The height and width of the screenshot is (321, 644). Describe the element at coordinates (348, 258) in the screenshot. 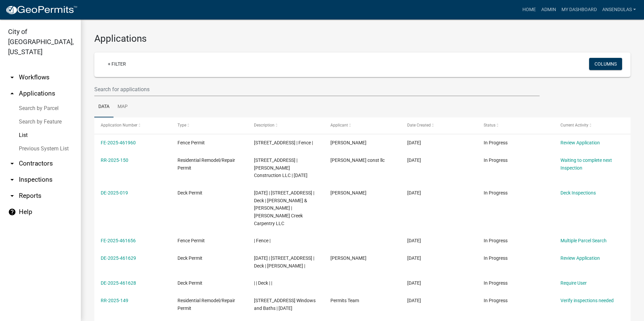

I see `span: Robert Martin` at that location.